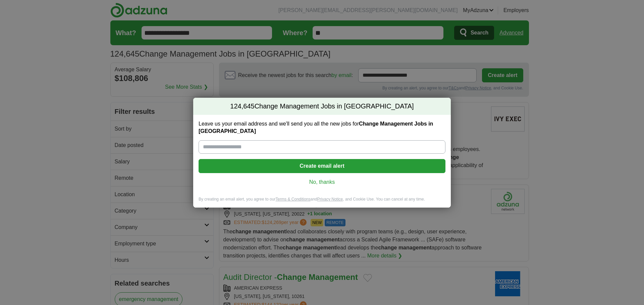 The height and width of the screenshot is (305, 644). I want to click on a: No, thanks, so click(322, 182).